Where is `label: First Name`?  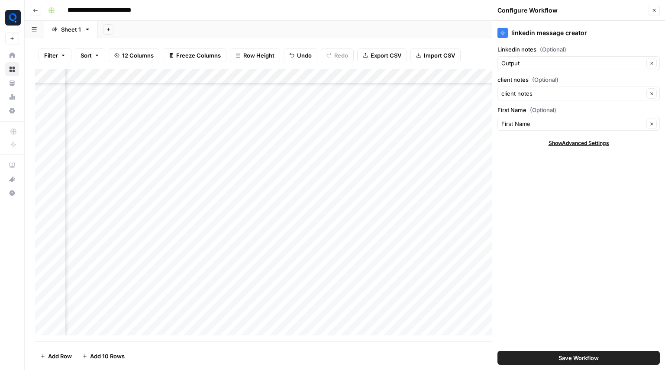
label: First Name is located at coordinates (579, 110).